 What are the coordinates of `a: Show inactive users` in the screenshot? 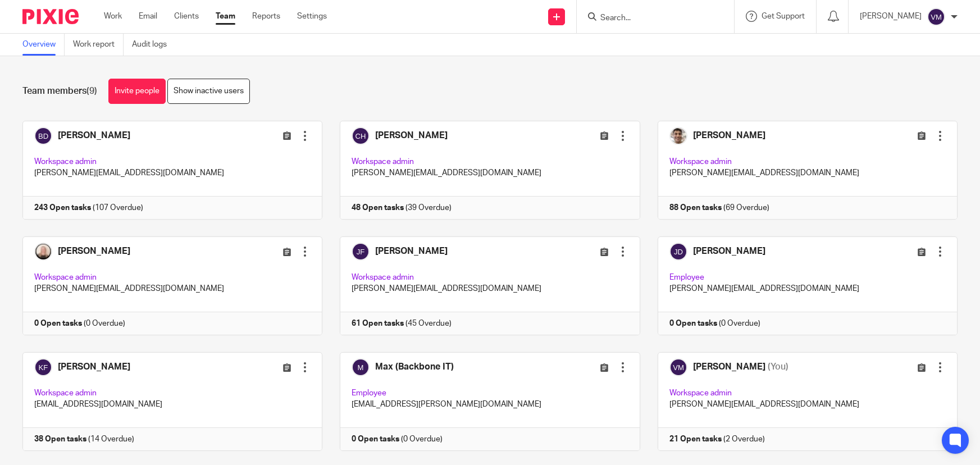 It's located at (208, 91).